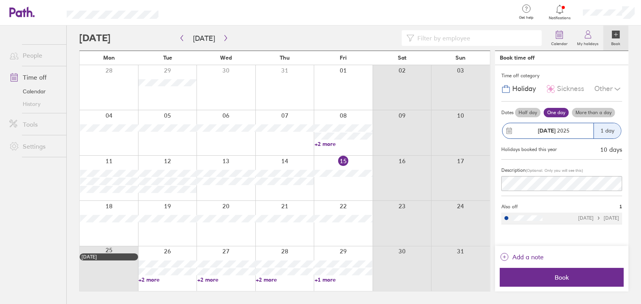 This screenshot has width=641, height=304. I want to click on span: Thu, so click(285, 58).